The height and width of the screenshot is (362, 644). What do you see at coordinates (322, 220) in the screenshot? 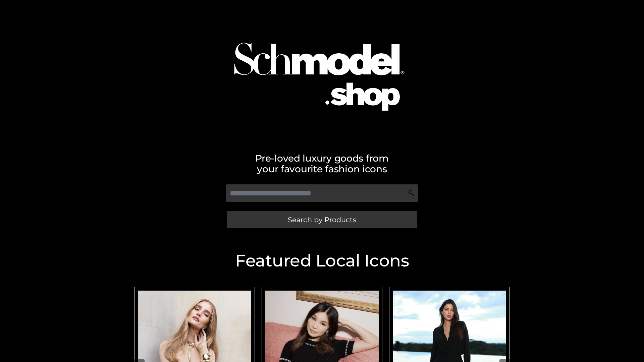
I see `span: Search by Products` at bounding box center [322, 220].